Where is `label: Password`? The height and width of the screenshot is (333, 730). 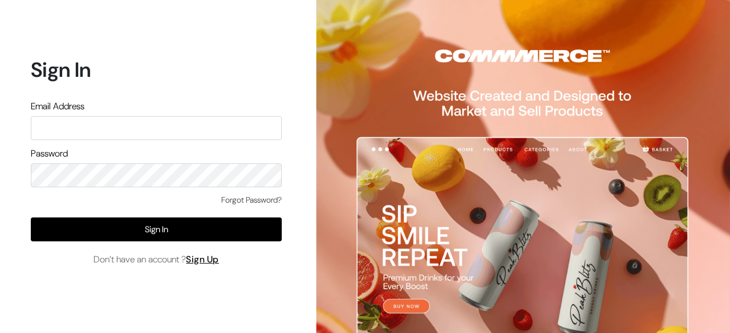
label: Password is located at coordinates (49, 154).